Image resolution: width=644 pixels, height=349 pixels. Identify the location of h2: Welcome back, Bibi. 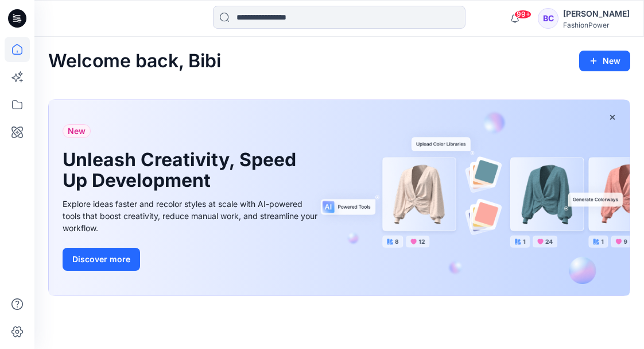
(134, 61).